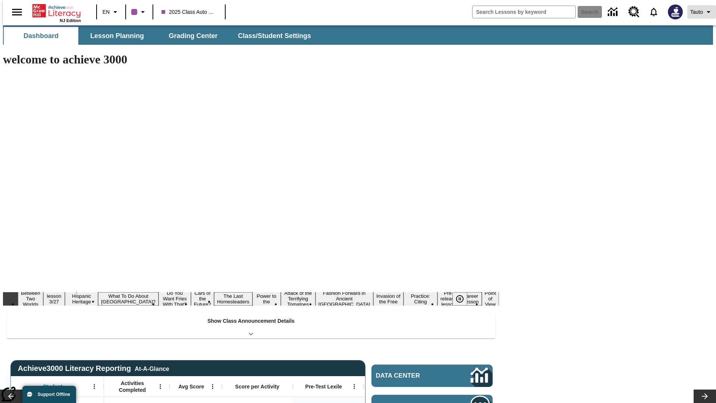 This screenshot has width=716, height=403. What do you see at coordinates (81, 299) in the screenshot?
I see `button: Slide 3 ¡Viva Hispanic Heritage Month!` at bounding box center [81, 299].